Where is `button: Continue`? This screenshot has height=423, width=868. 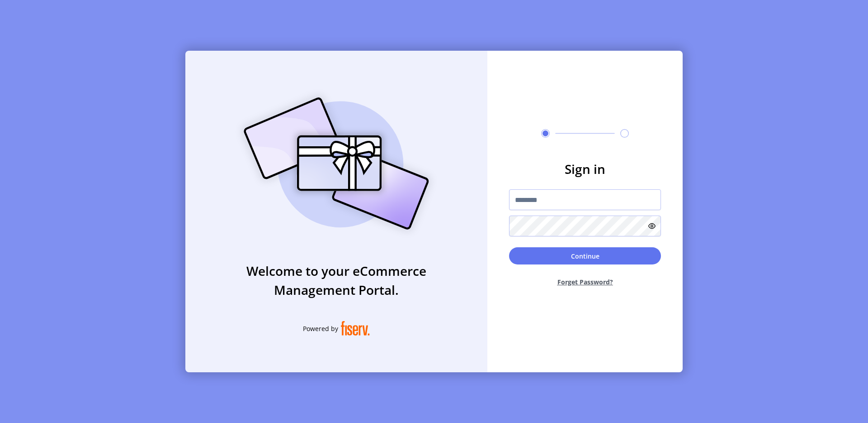 button: Continue is located at coordinates (585, 256).